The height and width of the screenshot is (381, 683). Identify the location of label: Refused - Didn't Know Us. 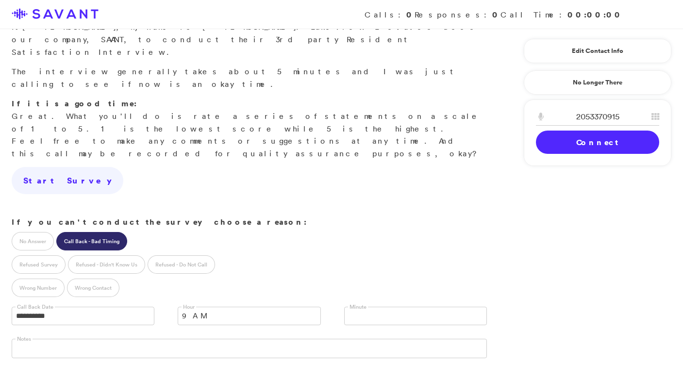
(106, 265).